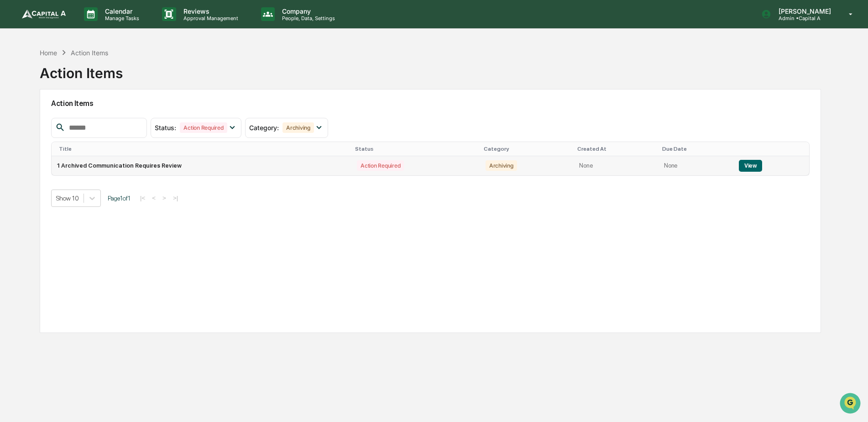 Image resolution: width=868 pixels, height=422 pixels. Describe the element at coordinates (803, 18) in the screenshot. I see `p: Admin • Capital A` at that location.